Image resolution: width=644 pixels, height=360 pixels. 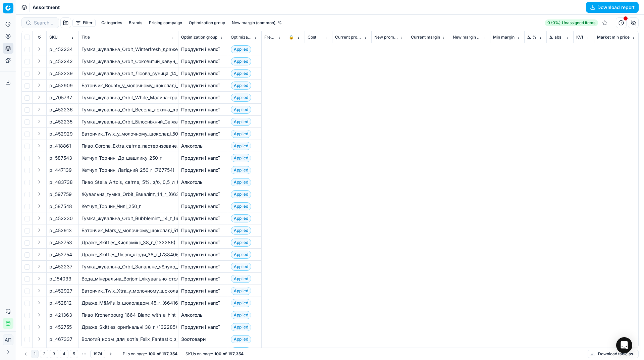 I want to click on span: АП, so click(x=8, y=340).